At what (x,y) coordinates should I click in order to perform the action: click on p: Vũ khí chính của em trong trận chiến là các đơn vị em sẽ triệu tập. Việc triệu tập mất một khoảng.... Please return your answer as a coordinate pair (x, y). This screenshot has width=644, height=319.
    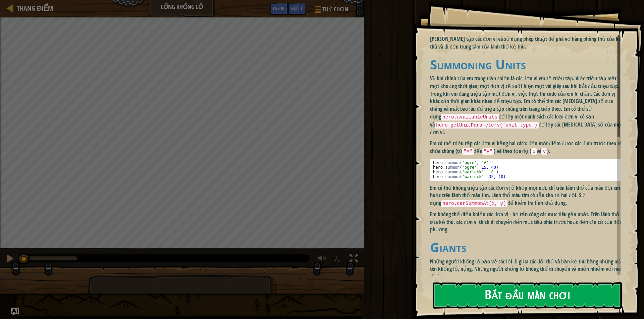
    Looking at the image, I should click on (527, 106).